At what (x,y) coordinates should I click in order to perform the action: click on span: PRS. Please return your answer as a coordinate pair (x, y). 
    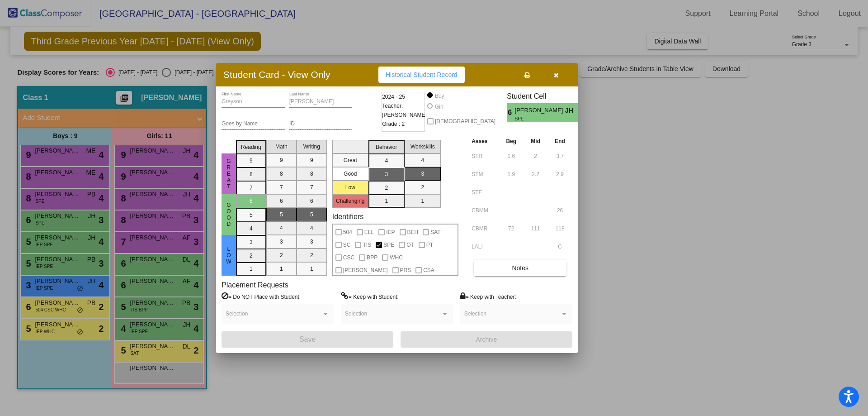
    Looking at the image, I should click on (406, 270).